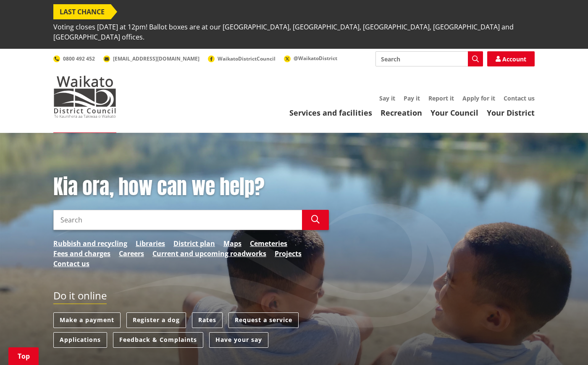  I want to click on a: Pay it, so click(412, 98).